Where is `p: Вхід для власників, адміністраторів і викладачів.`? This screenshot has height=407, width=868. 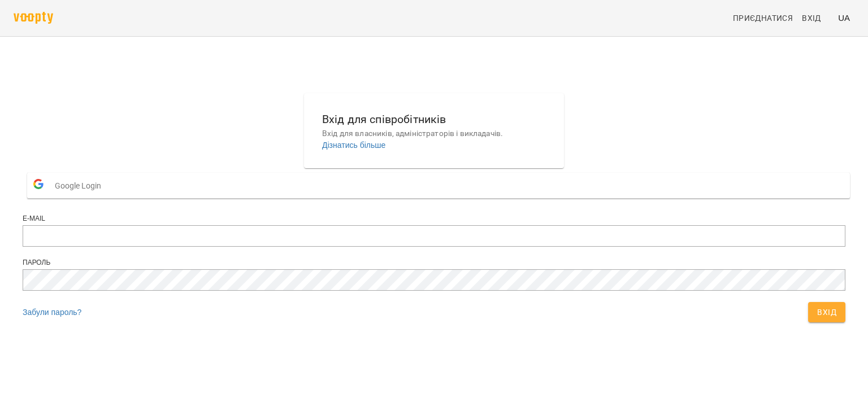 p: Вхід для власників, адміністраторів і викладачів. is located at coordinates (434, 133).